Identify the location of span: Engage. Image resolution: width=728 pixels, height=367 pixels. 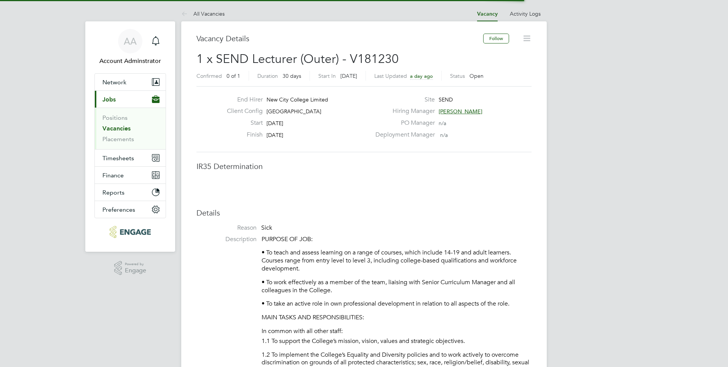
(136, 270).